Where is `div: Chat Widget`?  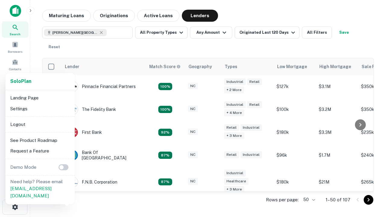
div: Chat Widget is located at coordinates (371, 183).